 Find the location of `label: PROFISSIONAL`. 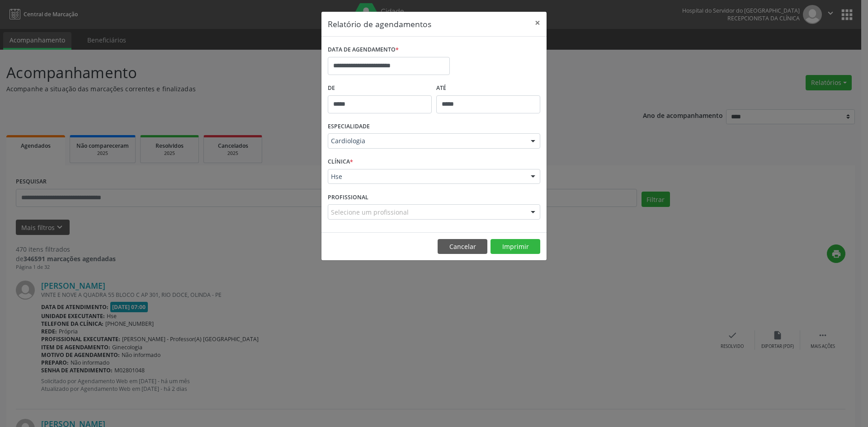

label: PROFISSIONAL is located at coordinates (348, 197).